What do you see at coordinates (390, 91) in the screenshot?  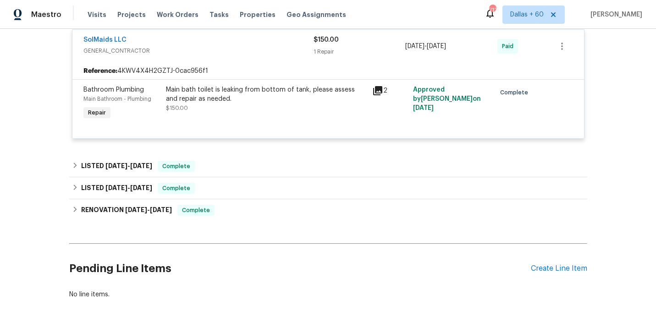 I see `div: 2` at bounding box center [390, 91].